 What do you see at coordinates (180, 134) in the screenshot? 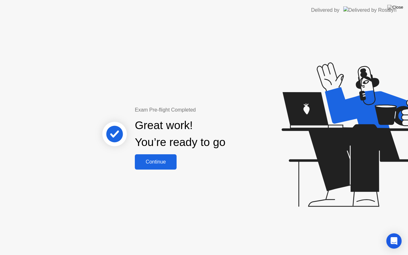
I see `div: Great work! You’re ready to go` at bounding box center [180, 134].